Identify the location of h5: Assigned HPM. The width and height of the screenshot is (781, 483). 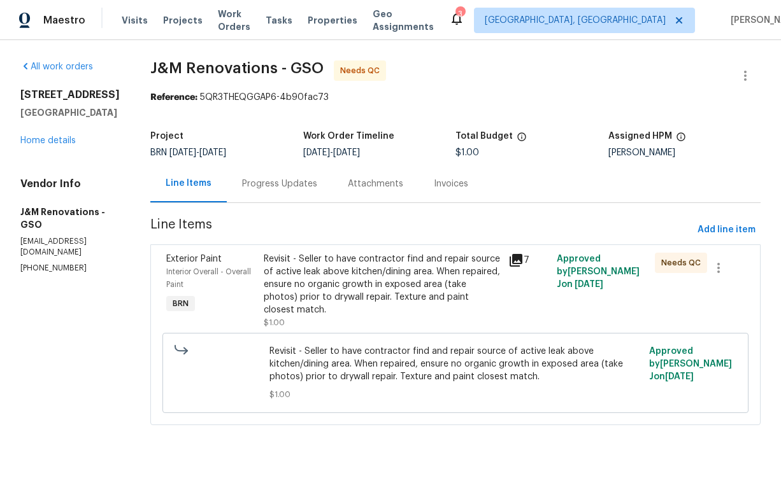
(640, 136).